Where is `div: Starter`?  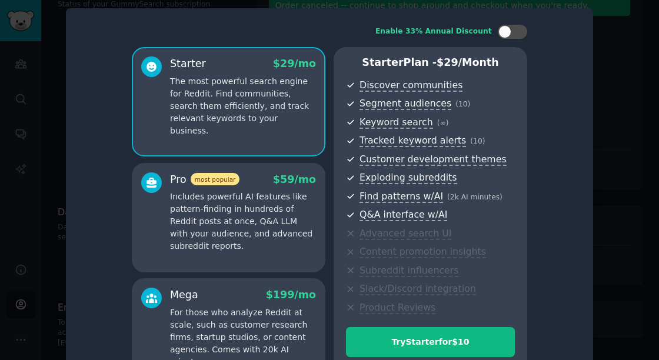
div: Starter is located at coordinates (188, 64).